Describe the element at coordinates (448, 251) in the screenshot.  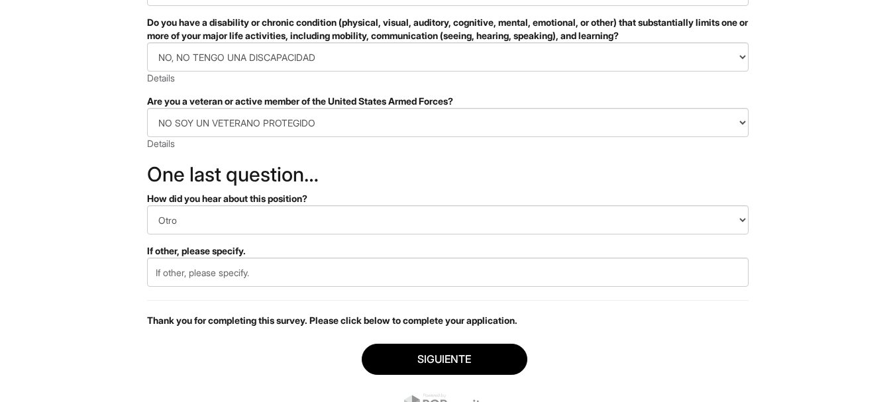
I see `div: If other, please specify.` at that location.